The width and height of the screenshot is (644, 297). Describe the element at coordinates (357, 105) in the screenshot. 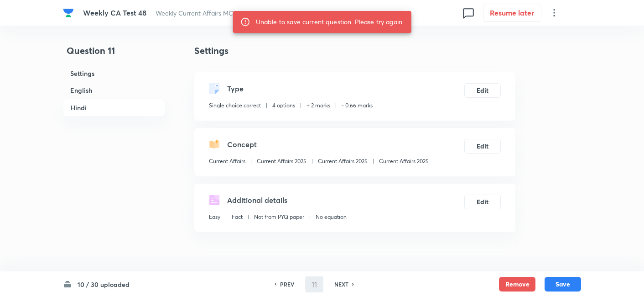

I see `p: - 0.66 marks` at that location.